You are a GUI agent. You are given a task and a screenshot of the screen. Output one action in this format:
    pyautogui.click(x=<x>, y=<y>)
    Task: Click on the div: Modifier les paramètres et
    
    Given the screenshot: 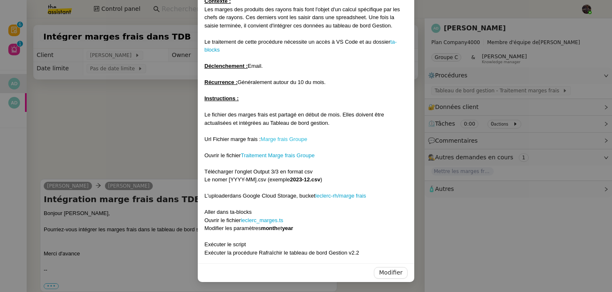 What is the action you would take?
    pyautogui.click(x=306, y=229)
    